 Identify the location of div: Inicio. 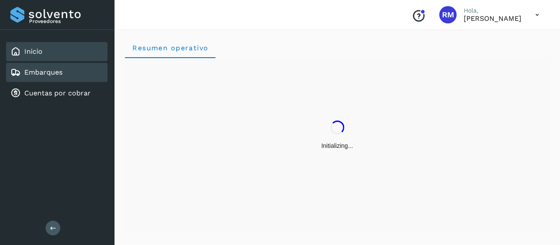
(57, 52).